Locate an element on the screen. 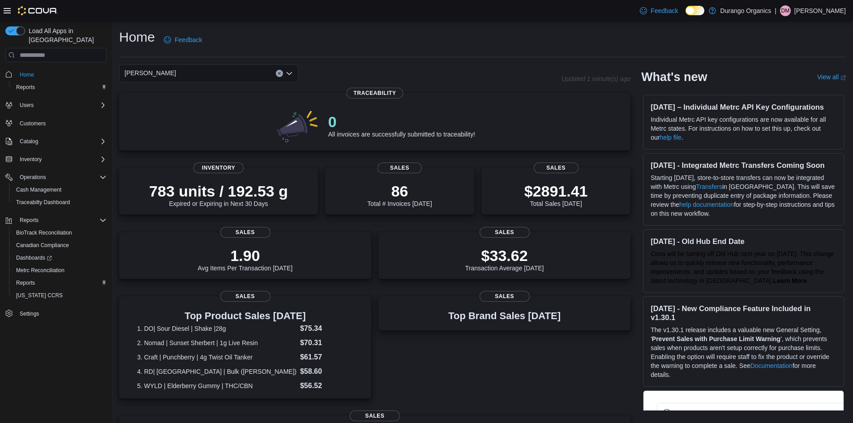 The width and height of the screenshot is (853, 423). a: Customers is located at coordinates (33, 124).